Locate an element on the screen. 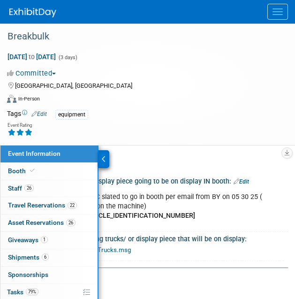 This screenshot has height=299, width=295. img: Format-Inperson.png is located at coordinates (12, 99).